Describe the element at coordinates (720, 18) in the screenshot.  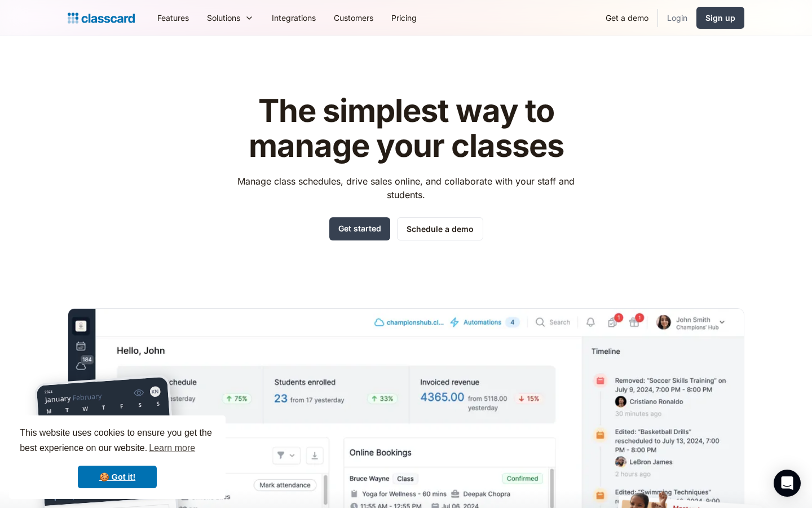
I see `div: Sign up` at that location.